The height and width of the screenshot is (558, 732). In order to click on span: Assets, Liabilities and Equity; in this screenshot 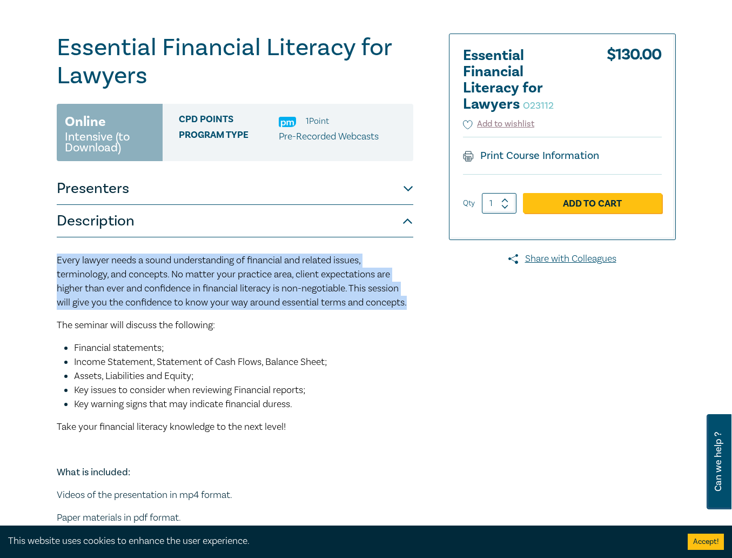, I will do `click(134, 376)`.